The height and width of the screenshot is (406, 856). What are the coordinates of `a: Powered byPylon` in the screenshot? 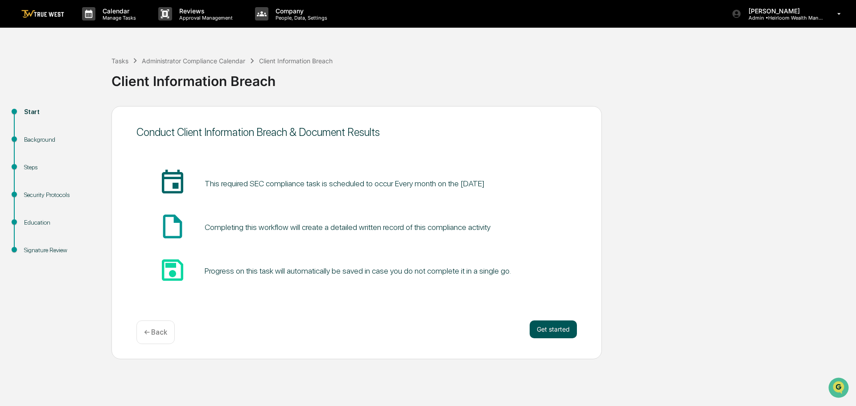 It's located at (85, 154).